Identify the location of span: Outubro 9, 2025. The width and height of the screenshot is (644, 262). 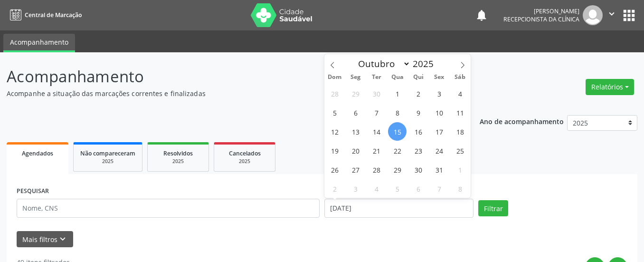
(418, 112).